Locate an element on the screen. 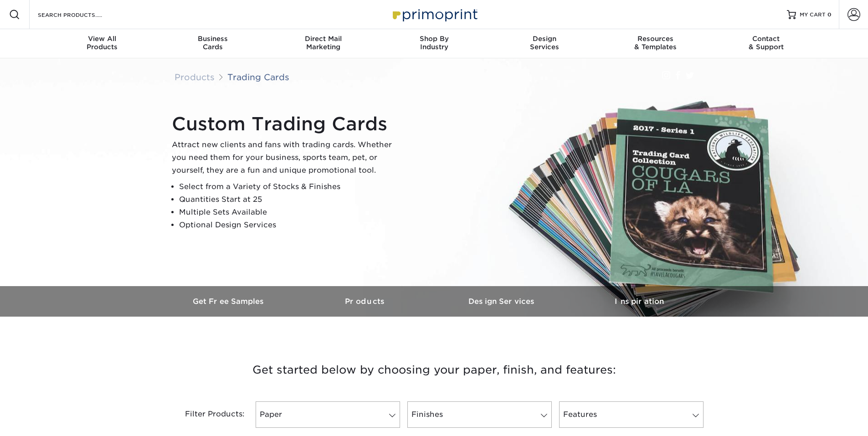 This screenshot has height=436, width=868. a: Direct MailMarketing is located at coordinates (323, 44).